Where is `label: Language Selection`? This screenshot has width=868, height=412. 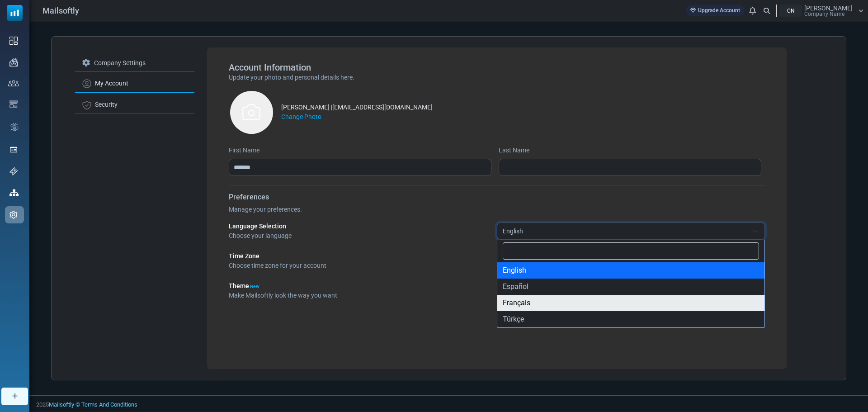 label: Language Selection is located at coordinates (257, 226).